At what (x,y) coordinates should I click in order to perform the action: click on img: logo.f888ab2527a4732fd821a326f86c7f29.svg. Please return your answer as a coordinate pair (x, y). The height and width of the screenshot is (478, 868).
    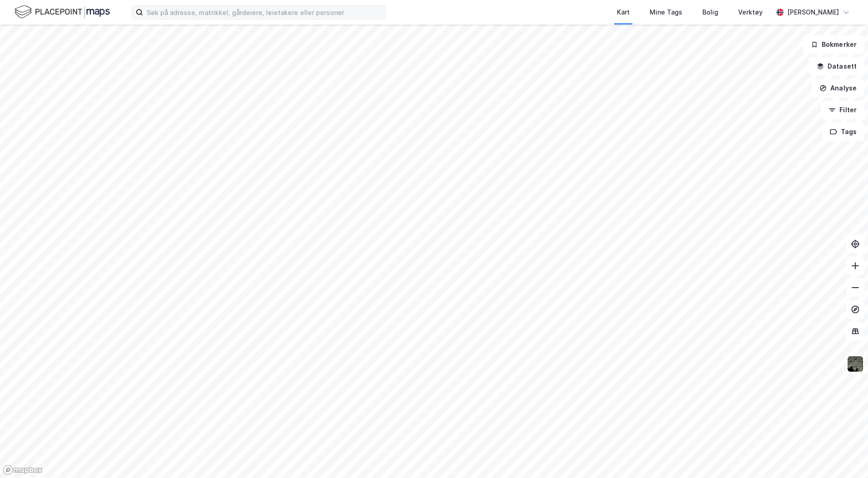
    Looking at the image, I should click on (62, 12).